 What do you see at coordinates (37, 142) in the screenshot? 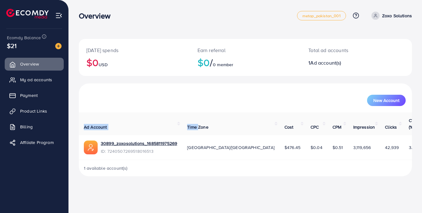
I see `span: Affiliate Program` at bounding box center [37, 142].